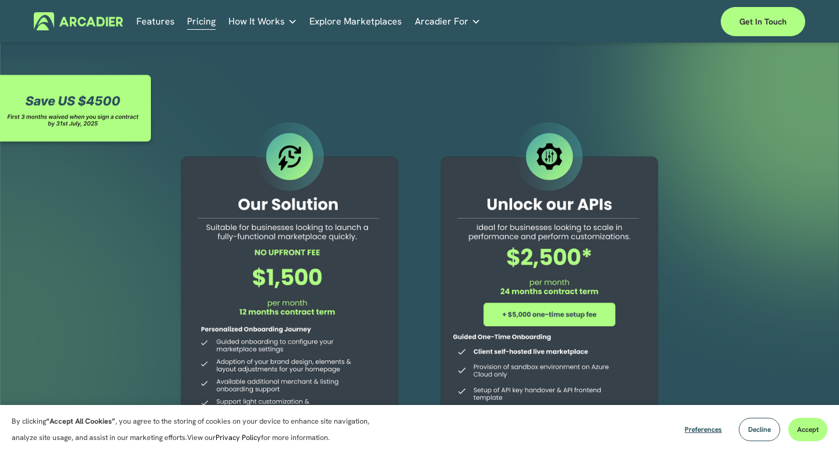 This screenshot has height=454, width=839. What do you see at coordinates (256, 22) in the screenshot?
I see `span: How It Works` at bounding box center [256, 22].